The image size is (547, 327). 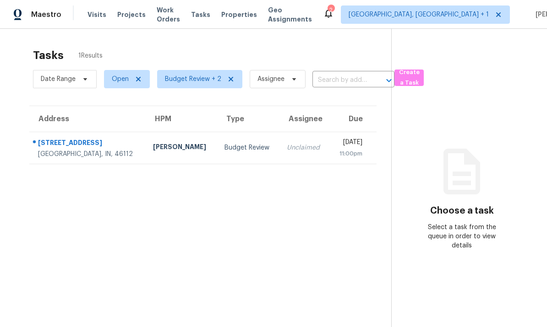 What do you see at coordinates (87, 119) in the screenshot?
I see `th: Address` at bounding box center [87, 119].